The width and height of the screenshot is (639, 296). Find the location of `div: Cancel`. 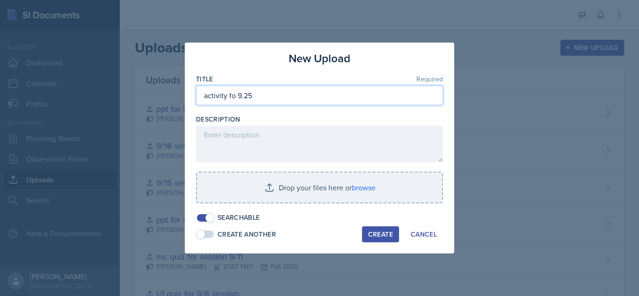

div: Cancel is located at coordinates (424, 234).